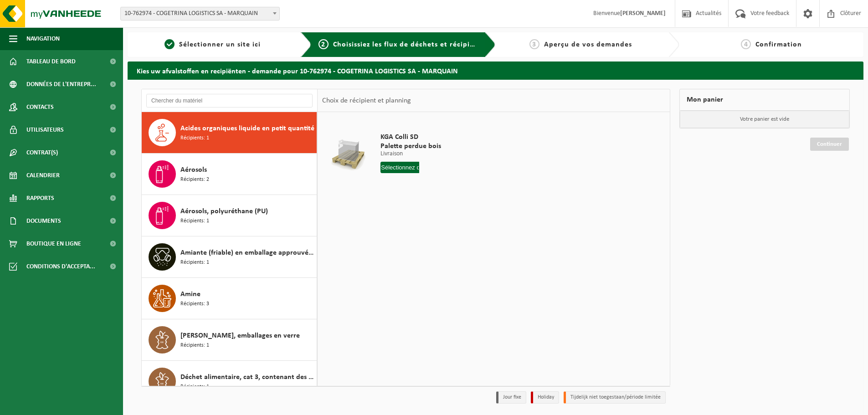 The height and width of the screenshot is (415, 868). Describe the element at coordinates (45, 130) in the screenshot. I see `span: Utilisateurs` at that location.